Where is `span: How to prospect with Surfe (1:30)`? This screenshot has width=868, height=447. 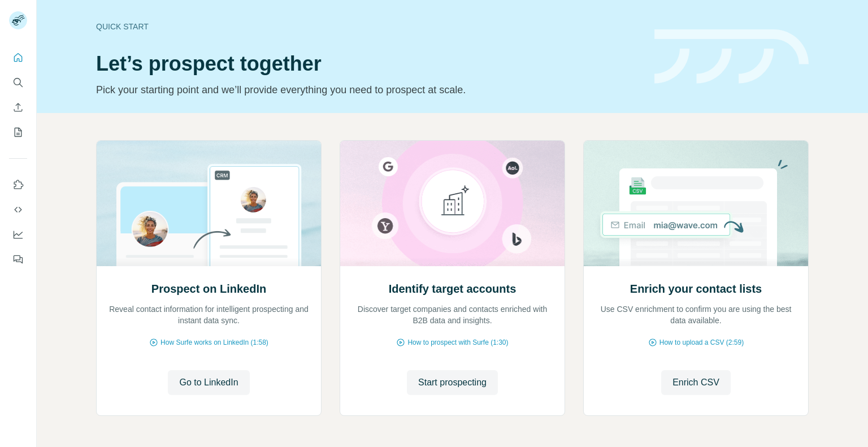 span: How to prospect with Surfe (1:30) is located at coordinates (457, 343).